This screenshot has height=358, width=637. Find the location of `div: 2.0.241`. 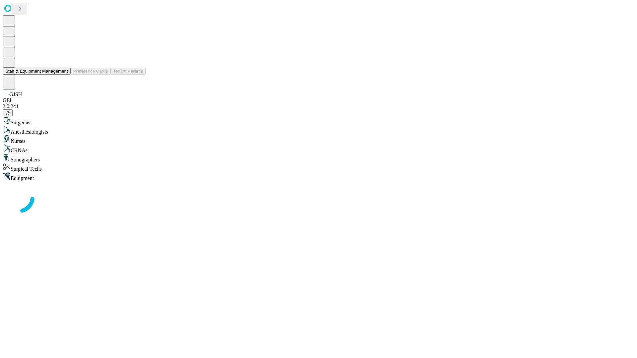

div: 2.0.241 is located at coordinates (318, 106).